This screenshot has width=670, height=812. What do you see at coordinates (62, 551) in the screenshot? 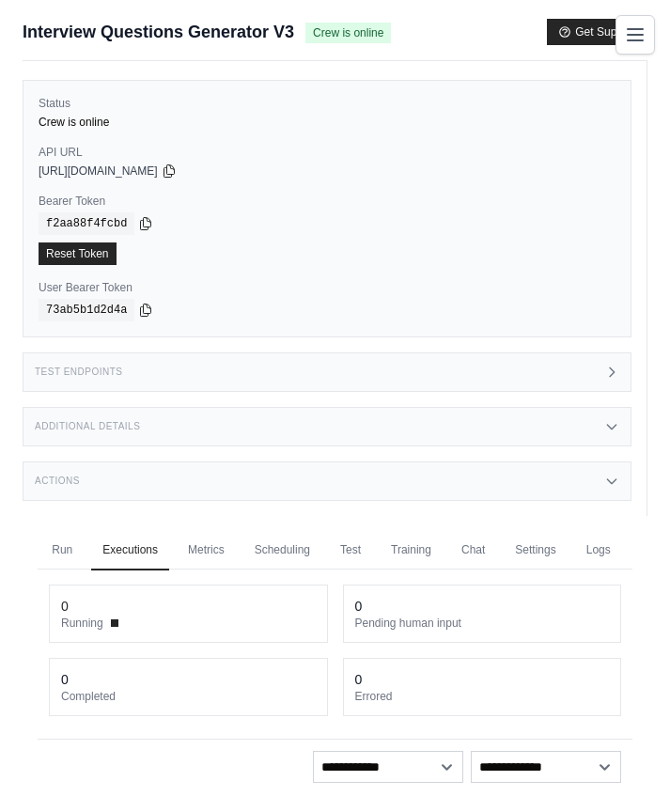
I see `a: Run` at bounding box center [62, 551].